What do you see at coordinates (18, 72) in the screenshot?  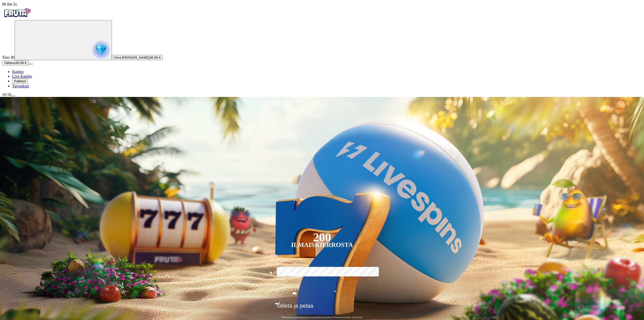 I see `a: diamond iconKasino` at bounding box center [18, 72].